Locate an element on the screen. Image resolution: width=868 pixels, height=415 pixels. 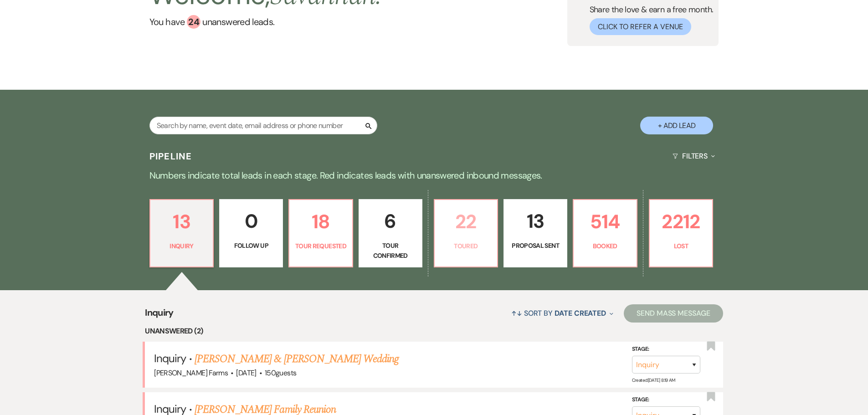
p: 6 is located at coordinates (391, 221).